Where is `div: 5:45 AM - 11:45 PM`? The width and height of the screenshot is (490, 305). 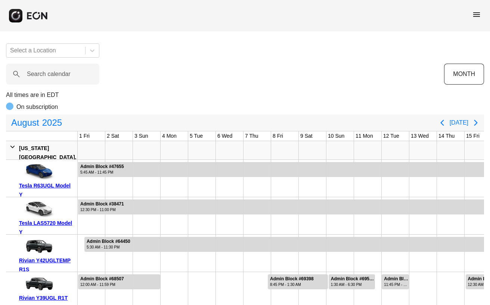 div: 5:45 AM - 11:45 PM is located at coordinates (102, 172).